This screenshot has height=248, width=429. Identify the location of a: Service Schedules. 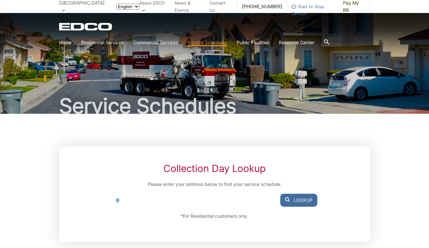
(207, 43).